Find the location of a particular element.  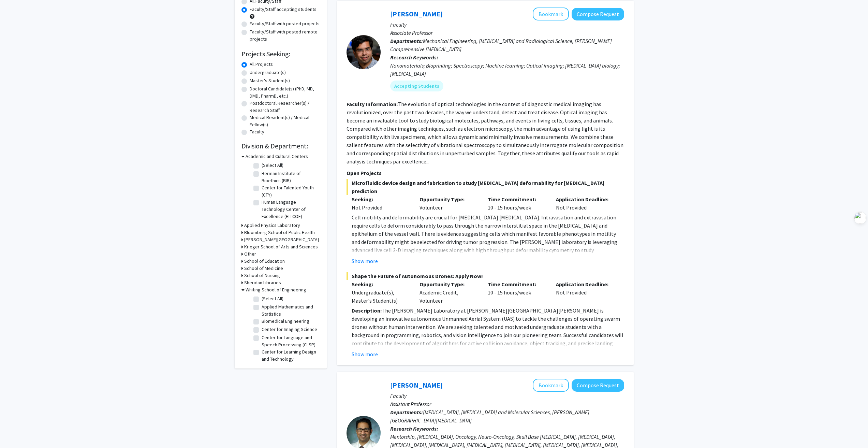

h3: Krieger School of Arts and Sciences is located at coordinates (281, 247).